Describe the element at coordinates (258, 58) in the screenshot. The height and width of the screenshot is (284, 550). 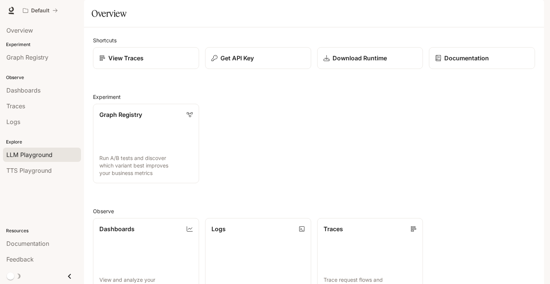
I see `button: Get API Key` at that location.